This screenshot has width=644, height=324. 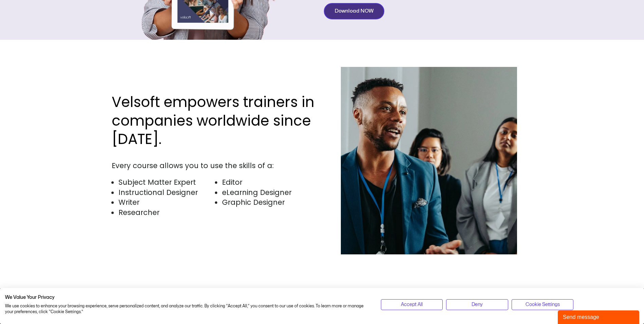 I want to click on div: Every course allows you to use the skills of a:, so click(x=215, y=165).